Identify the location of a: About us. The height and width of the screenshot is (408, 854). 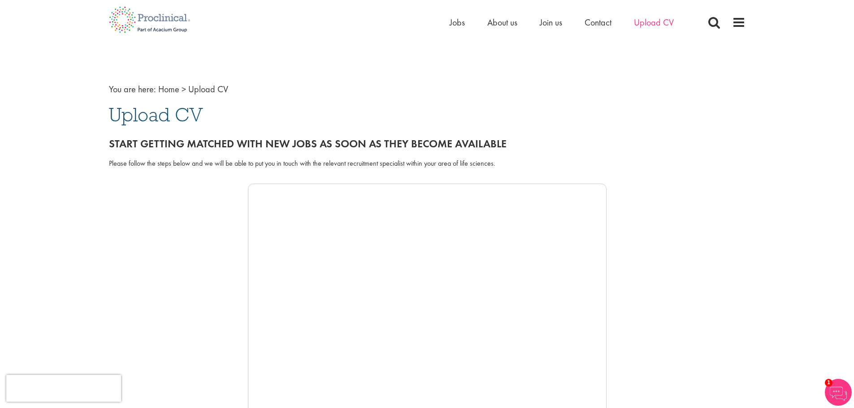
(502, 22).